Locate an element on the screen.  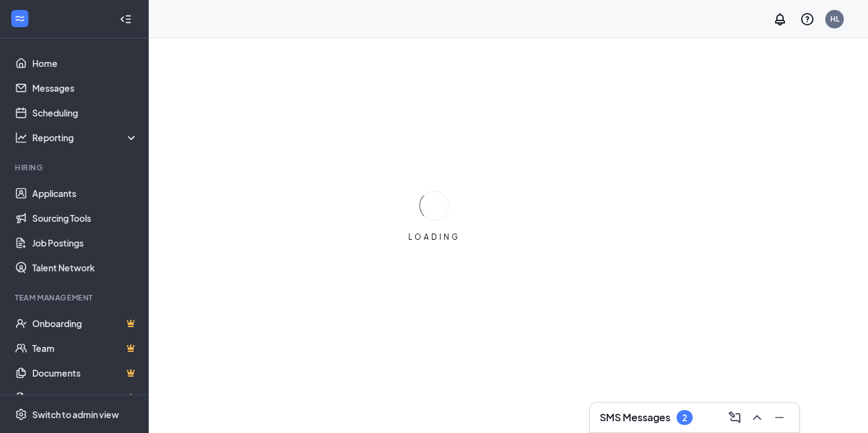
div: Reporting is located at coordinates (86, 138).